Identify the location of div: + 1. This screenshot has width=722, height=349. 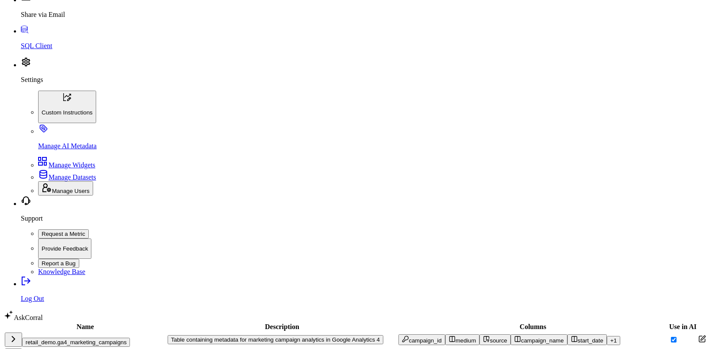
(614, 340).